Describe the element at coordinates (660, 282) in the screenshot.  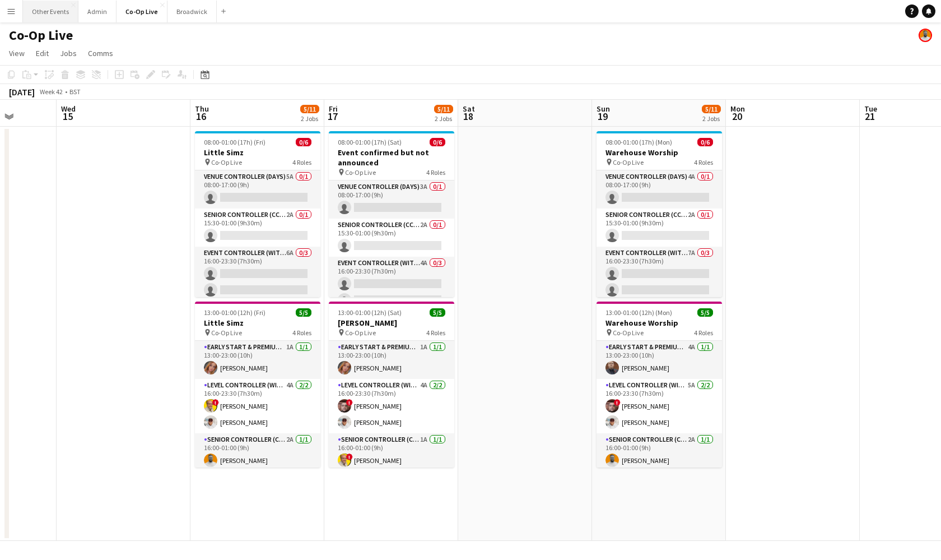
I see `app-card-role: Event Controller (with CCTV)7A0/316:00-23:30 (7h30m)` at that location.